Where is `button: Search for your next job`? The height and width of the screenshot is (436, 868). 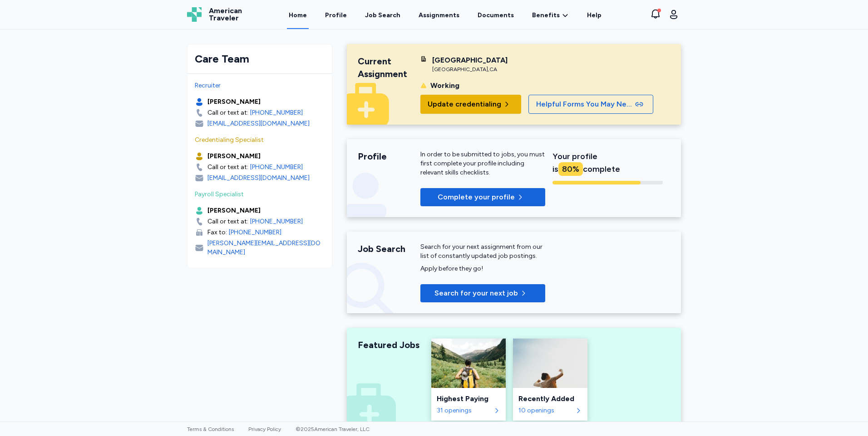 button: Search for your next job is located at coordinates (483, 293).